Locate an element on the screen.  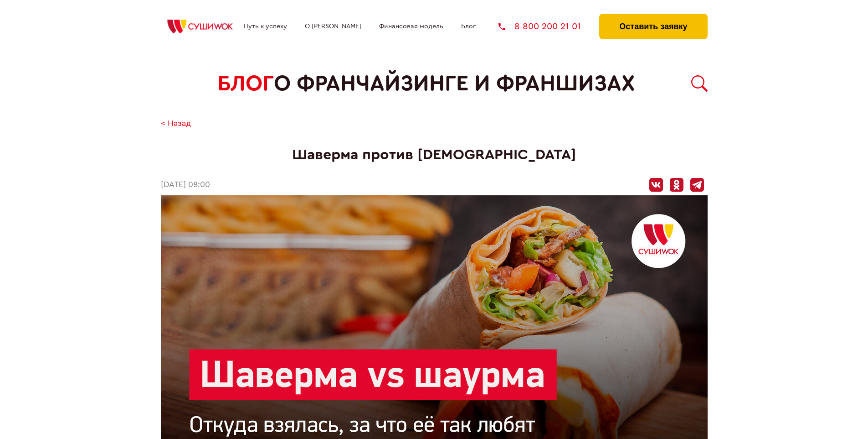
a: 8 800 200 21 01 is located at coordinates (540, 26).